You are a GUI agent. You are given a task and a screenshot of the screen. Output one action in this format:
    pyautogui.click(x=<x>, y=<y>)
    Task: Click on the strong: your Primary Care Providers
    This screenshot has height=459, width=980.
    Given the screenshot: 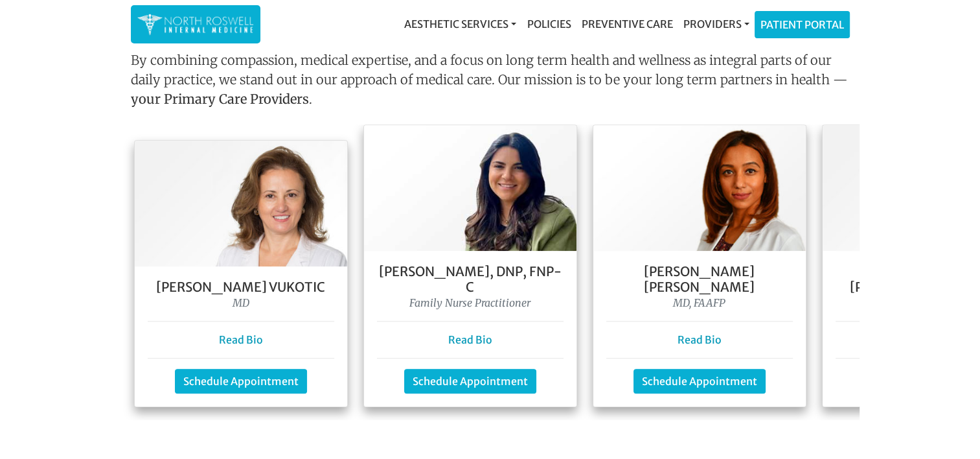 What is the action you would take?
    pyautogui.click(x=220, y=99)
    